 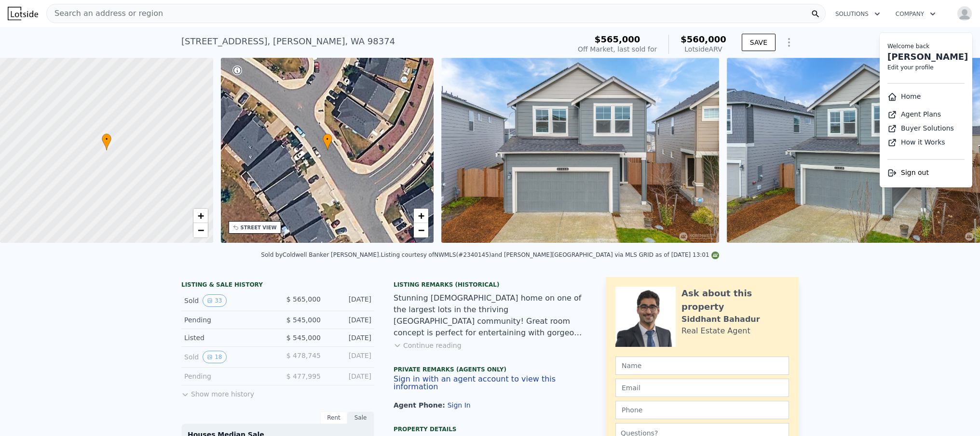 I want to click on div: Real Estate Agent, so click(x=716, y=331).